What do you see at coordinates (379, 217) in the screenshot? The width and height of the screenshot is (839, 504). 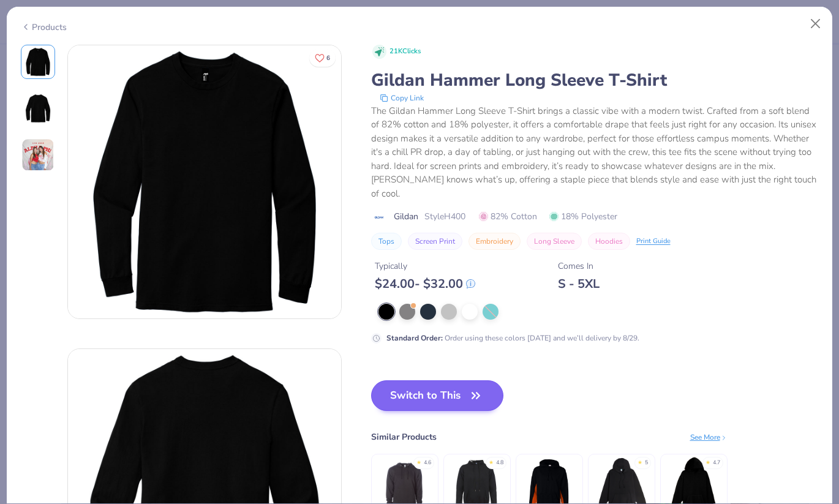 I see `img: brand logo` at bounding box center [379, 217].